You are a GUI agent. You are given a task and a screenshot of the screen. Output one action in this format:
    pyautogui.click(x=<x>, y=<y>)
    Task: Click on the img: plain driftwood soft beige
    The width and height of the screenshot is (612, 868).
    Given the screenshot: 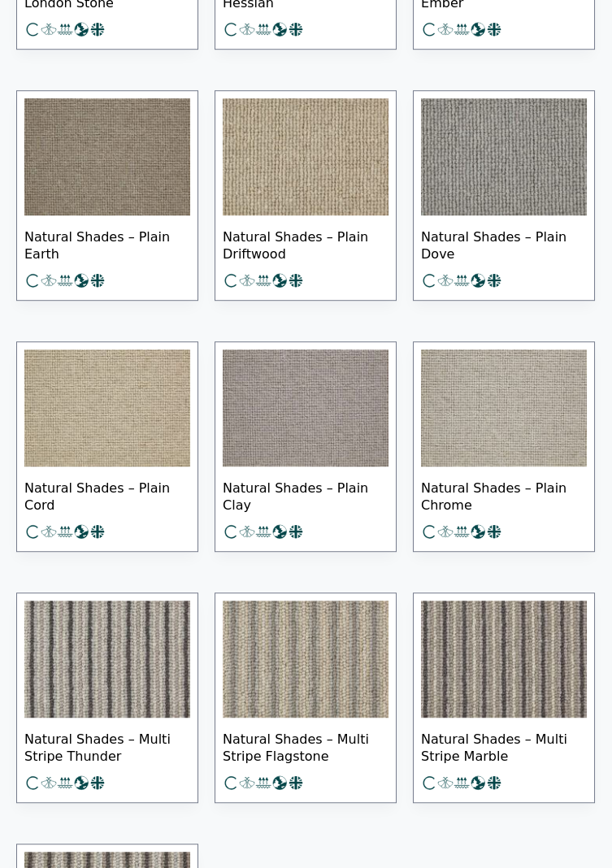 What is the action you would take?
    pyautogui.click(x=306, y=157)
    